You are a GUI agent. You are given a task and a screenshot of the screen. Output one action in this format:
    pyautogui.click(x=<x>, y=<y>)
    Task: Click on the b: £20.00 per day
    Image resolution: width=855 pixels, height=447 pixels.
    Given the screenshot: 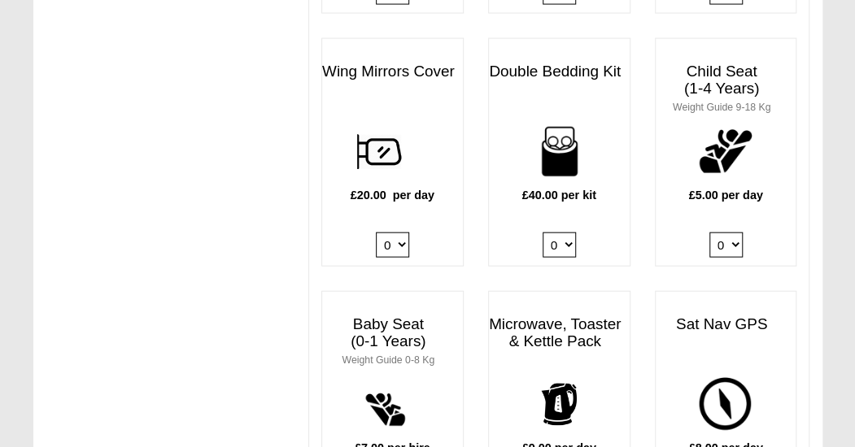 What is the action you would take?
    pyautogui.click(x=392, y=195)
    